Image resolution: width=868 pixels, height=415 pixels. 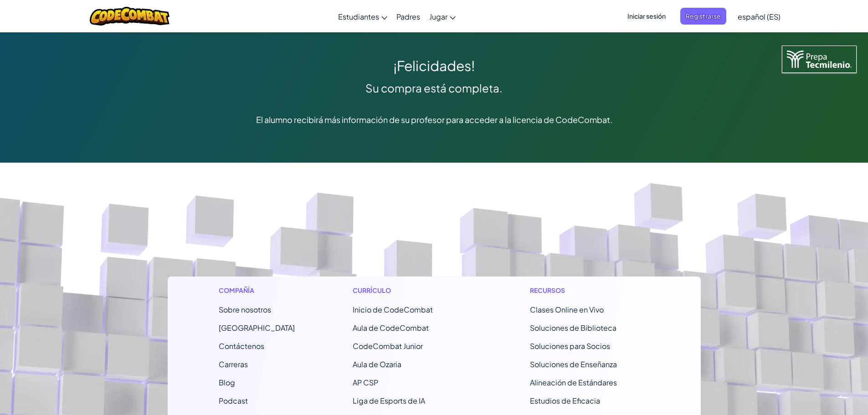 I want to click on div: ¡Felicidades!, so click(x=434, y=66).